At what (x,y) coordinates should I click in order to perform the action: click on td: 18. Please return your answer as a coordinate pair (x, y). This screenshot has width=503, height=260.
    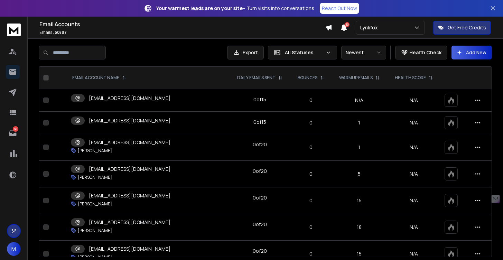
    Looking at the image, I should click on (359, 227).